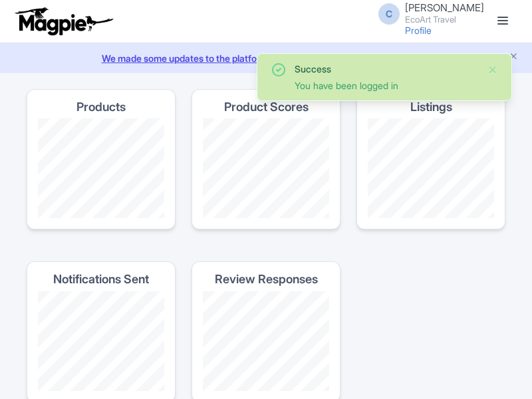 The height and width of the screenshot is (399, 532). Describe the element at coordinates (431, 107) in the screenshot. I see `h4: Listings` at that location.